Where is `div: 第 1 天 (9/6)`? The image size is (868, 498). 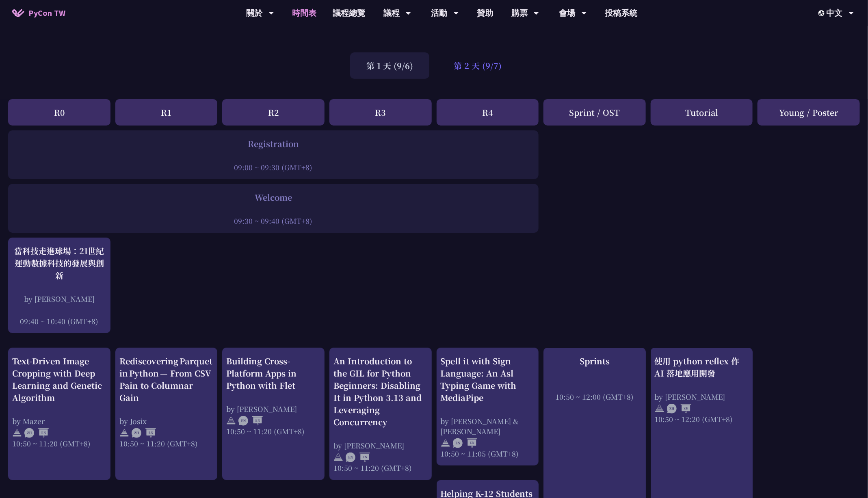
div: 第 1 天 (9/6) is located at coordinates (390, 65).